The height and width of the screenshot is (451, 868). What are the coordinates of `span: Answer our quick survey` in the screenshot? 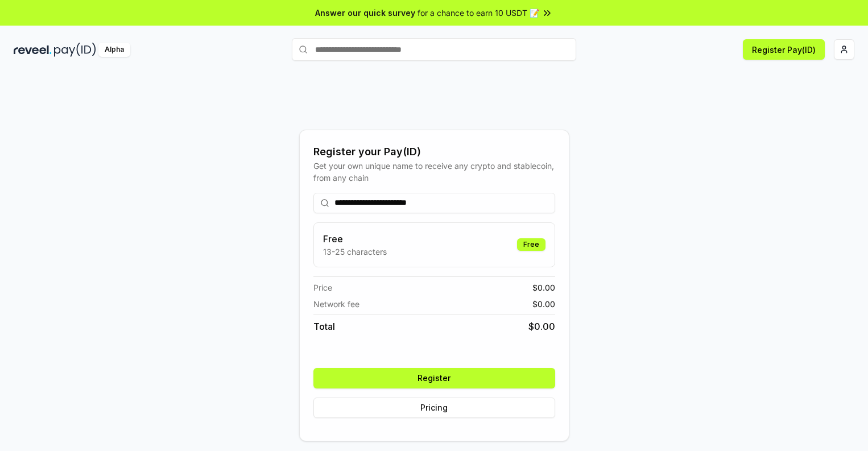 It's located at (365, 13).